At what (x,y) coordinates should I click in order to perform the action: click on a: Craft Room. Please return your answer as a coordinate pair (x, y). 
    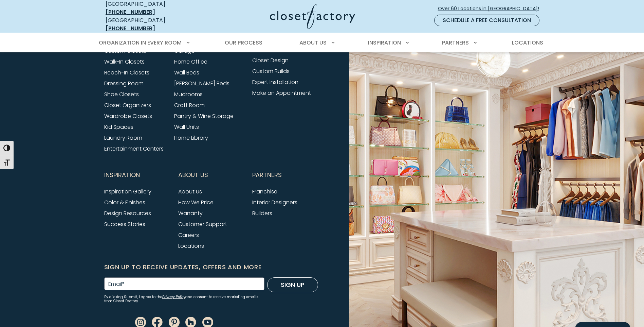
    Looking at the image, I should click on (189, 105).